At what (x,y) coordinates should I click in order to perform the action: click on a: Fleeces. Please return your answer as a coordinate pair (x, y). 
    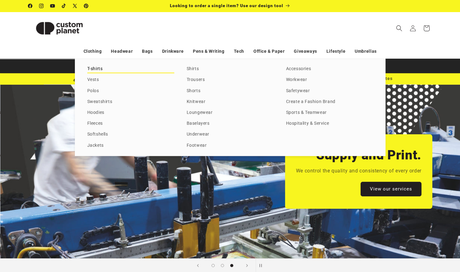
    Looking at the image, I should click on (131, 124).